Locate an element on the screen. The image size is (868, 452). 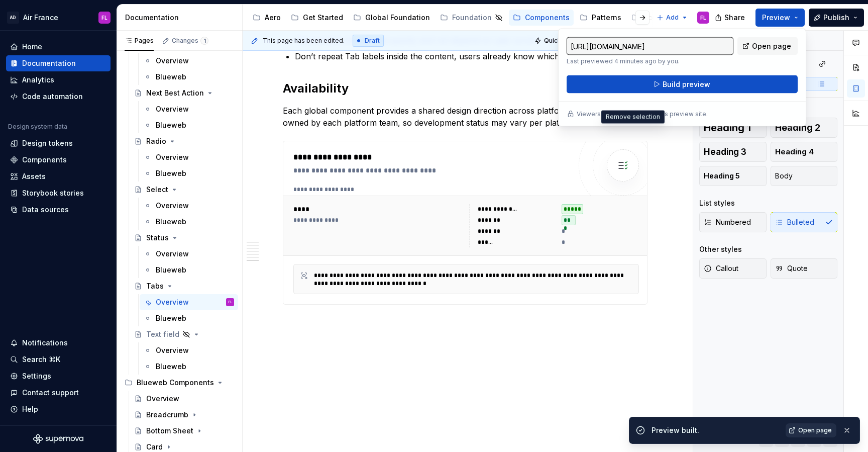
button: Quote is located at coordinates (804, 268).